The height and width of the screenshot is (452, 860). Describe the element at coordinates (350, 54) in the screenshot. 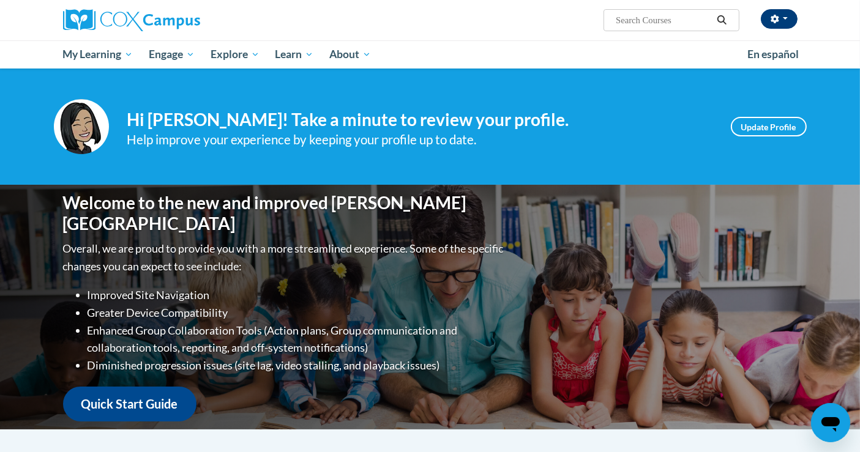

I see `span: About` at that location.